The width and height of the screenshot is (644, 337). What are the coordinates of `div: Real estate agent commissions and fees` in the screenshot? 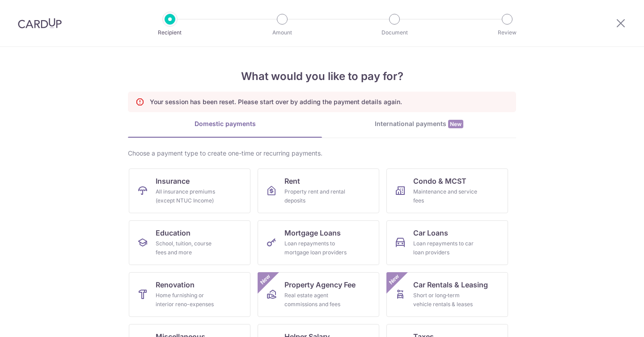 It's located at (316, 300).